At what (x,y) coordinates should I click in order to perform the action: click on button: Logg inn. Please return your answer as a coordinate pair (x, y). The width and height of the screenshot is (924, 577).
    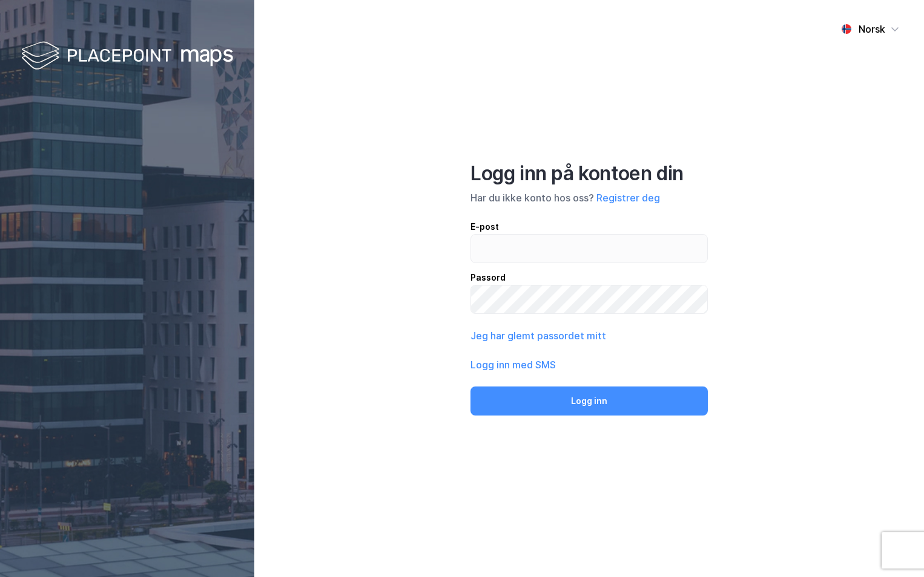
    Looking at the image, I should click on (589, 401).